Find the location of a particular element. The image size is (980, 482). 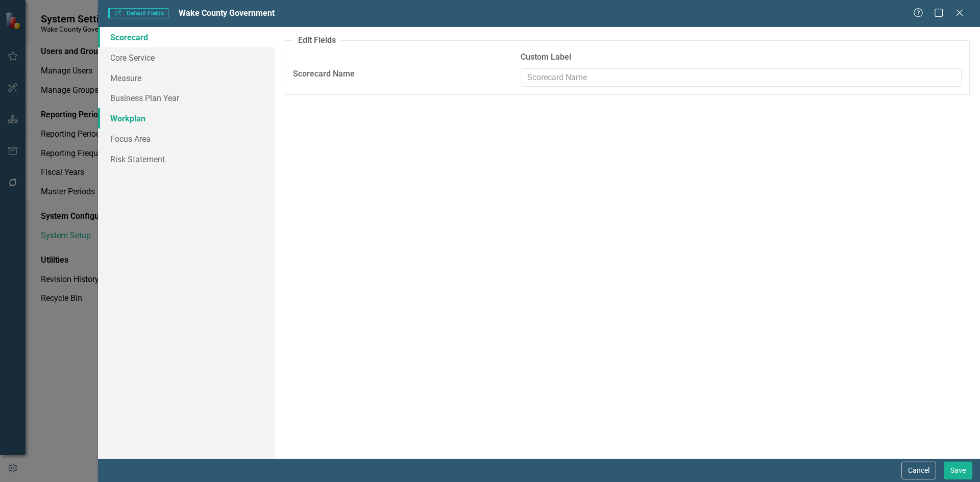

a: Core Service is located at coordinates (186, 58).